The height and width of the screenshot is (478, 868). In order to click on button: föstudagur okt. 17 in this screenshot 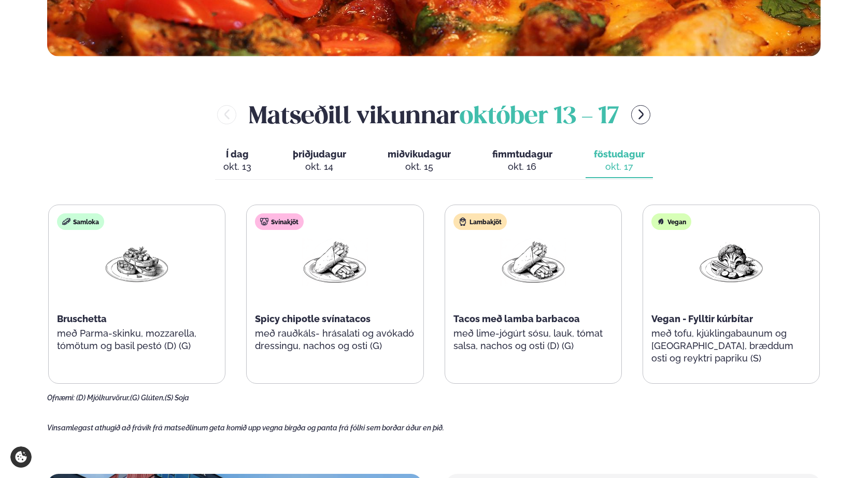, I will do `click(619, 161)`.